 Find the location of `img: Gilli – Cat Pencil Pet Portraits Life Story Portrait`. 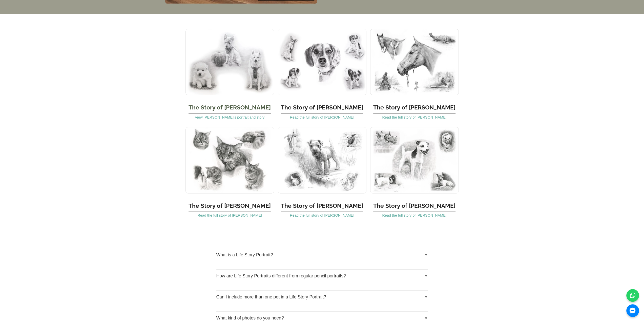

img: Gilli – Cat Pencil Pet Portraits Life Story Portrait is located at coordinates (230, 159).